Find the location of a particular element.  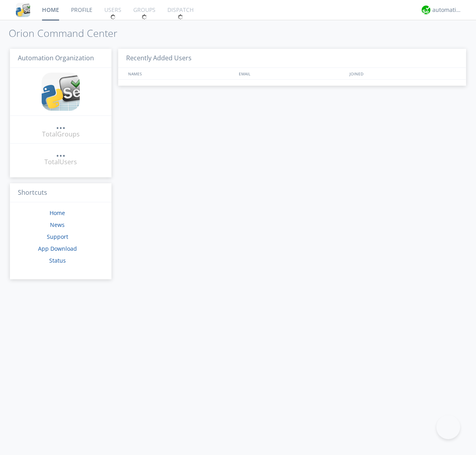

div: EMAIL is located at coordinates (292, 73).